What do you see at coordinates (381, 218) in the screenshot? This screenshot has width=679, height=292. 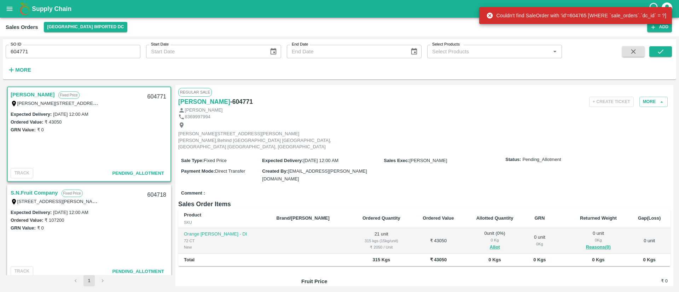 I see `b: Ordered Quantity` at bounding box center [381, 218].